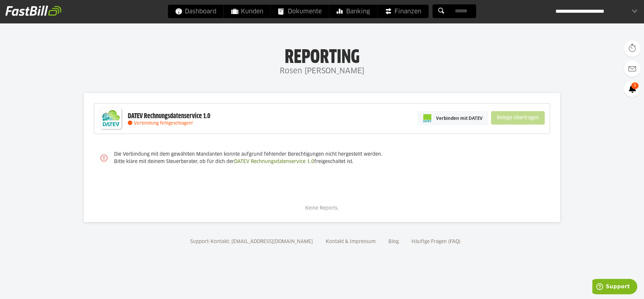  Describe the element at coordinates (460, 118) in the screenshot. I see `span: Verbinden mit DATEV` at that location.